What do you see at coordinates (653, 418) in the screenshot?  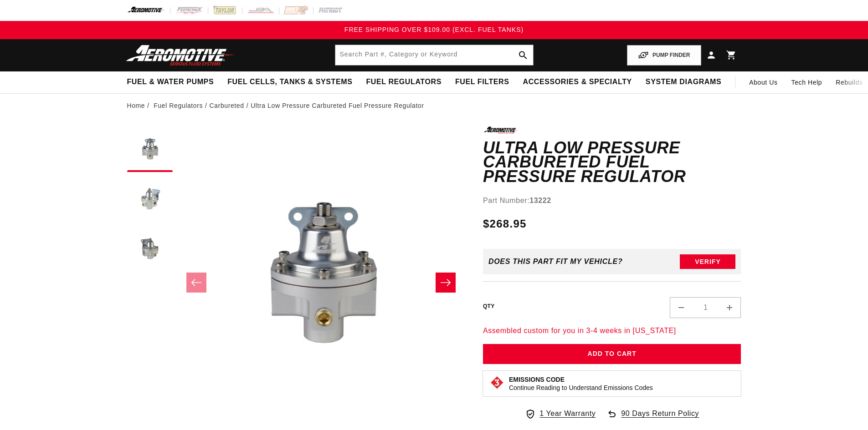 I see `a: 90 Days Return Policy` at bounding box center [653, 418].